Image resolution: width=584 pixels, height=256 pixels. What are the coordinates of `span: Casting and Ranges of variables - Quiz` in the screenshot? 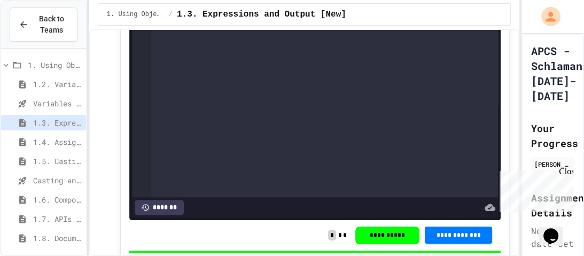 It's located at (57, 180).